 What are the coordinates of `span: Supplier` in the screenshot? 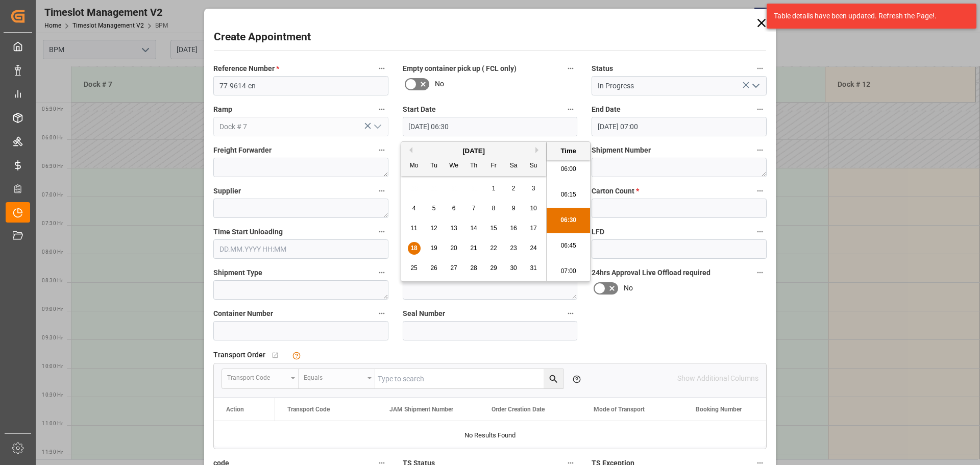 It's located at (227, 191).